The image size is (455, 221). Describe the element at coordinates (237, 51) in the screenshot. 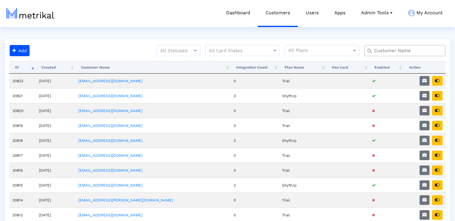

I see `input: All Card States` at that location.